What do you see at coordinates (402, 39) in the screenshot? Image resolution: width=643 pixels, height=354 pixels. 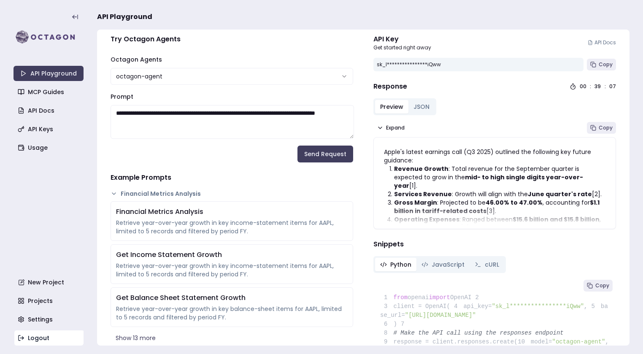 I see `div: API Key` at bounding box center [402, 39].